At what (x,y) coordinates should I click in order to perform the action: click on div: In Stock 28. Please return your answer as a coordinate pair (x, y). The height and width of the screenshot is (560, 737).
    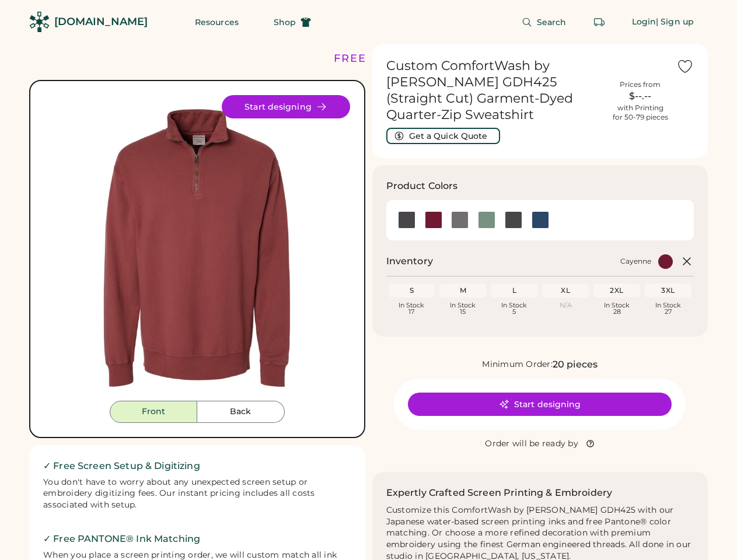
    Looking at the image, I should click on (616, 308).